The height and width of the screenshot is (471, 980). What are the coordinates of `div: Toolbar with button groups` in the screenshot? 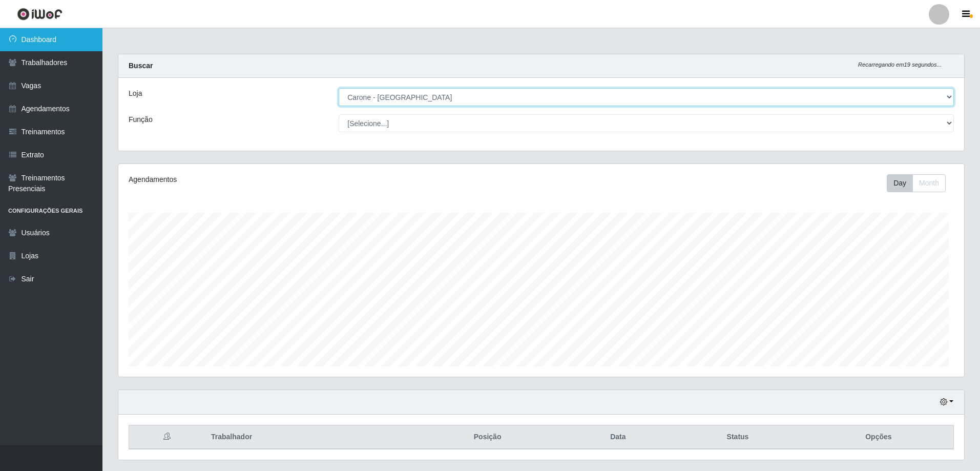 It's located at (921, 183).